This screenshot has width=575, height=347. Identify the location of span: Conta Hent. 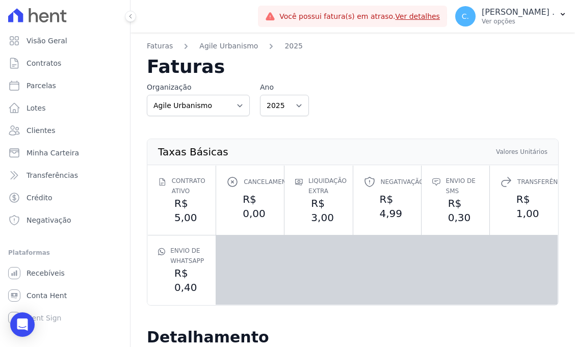
(46, 296).